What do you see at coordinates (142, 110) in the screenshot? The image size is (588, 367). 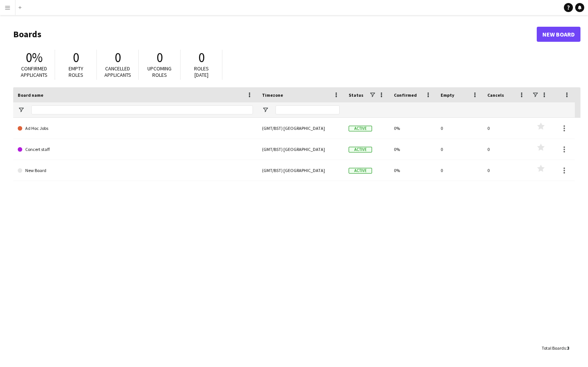 I see `input: Board name Filter Input` at bounding box center [142, 110].